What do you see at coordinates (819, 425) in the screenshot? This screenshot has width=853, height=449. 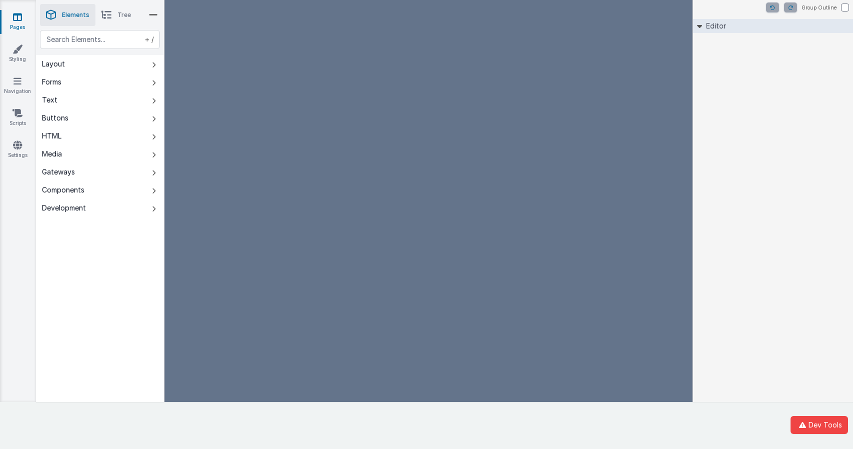 I see `button: Dev Tools` at bounding box center [819, 425].